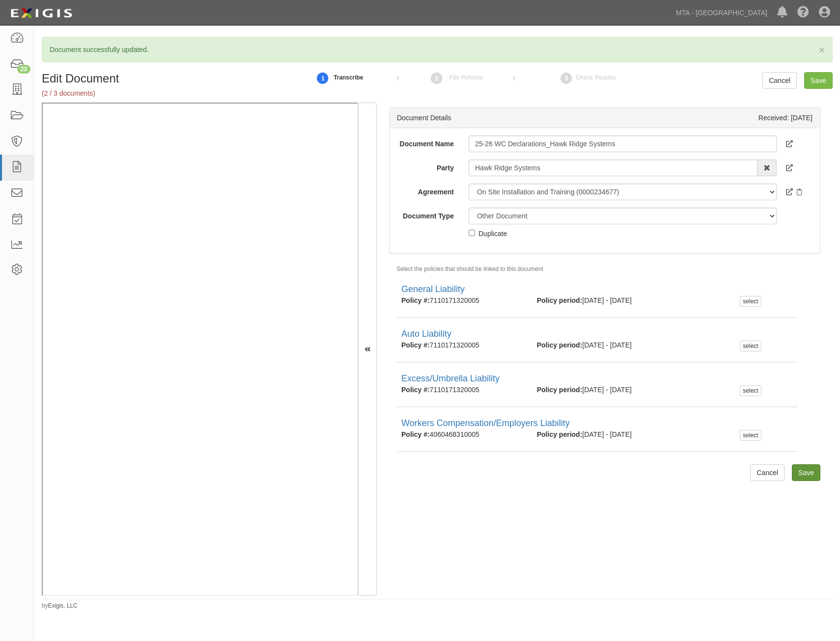 The image size is (840, 641). Describe the element at coordinates (437, 50) in the screenshot. I see `p: Document successfully updated.` at that location.